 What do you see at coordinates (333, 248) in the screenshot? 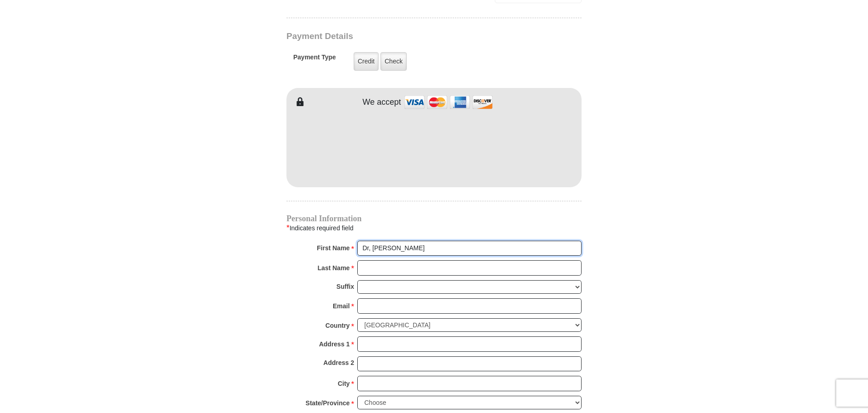
I see `strong: First Name` at bounding box center [333, 248].